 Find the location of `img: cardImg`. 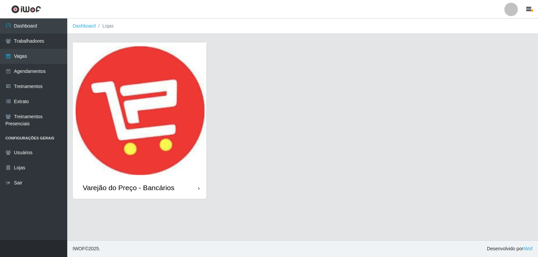

img: cardImg is located at coordinates (139, 110).